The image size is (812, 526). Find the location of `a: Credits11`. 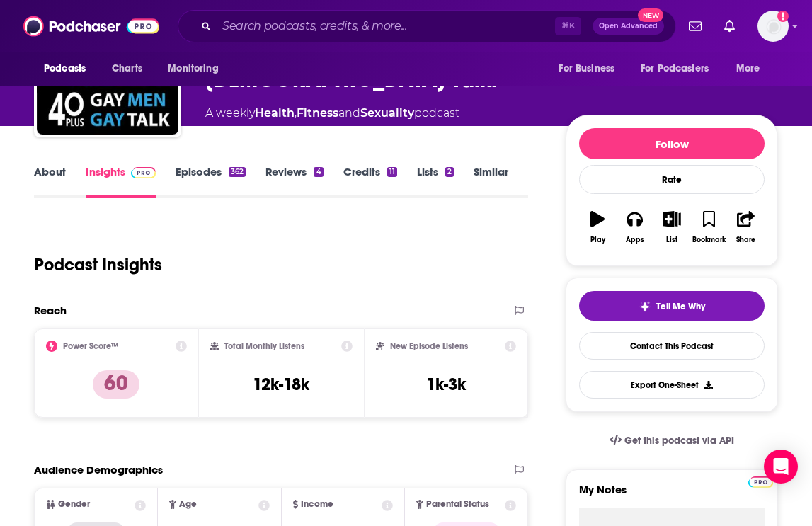

a: Credits11 is located at coordinates (370, 181).